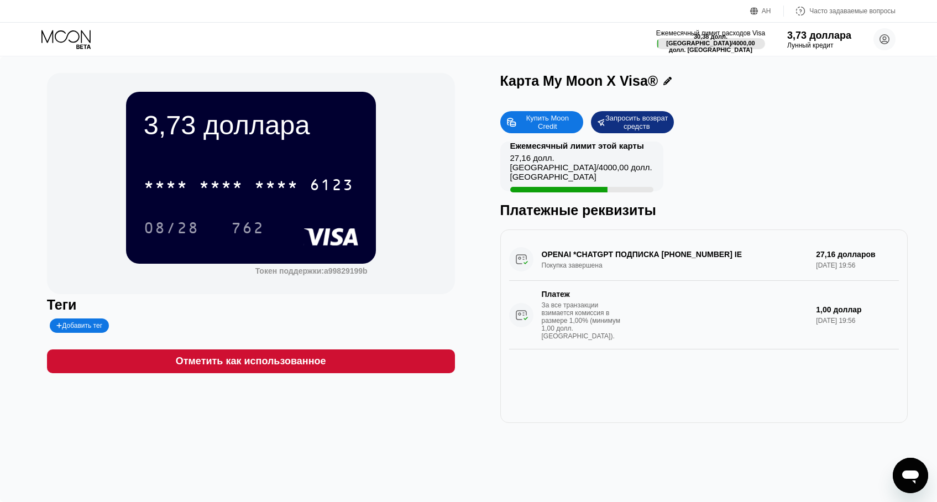  I want to click on font: Ежемесячный лимит расходов Visa, so click(711, 33).